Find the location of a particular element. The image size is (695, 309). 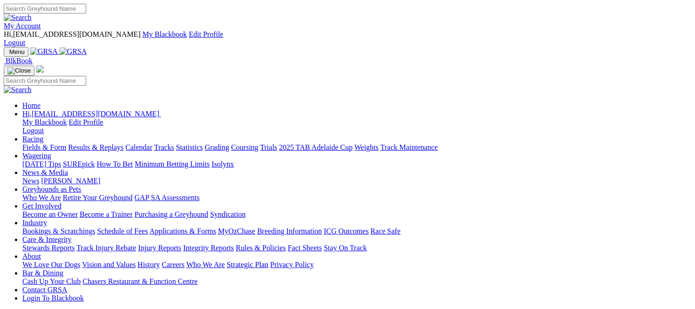

a: Bar & Dining is located at coordinates (43, 273).